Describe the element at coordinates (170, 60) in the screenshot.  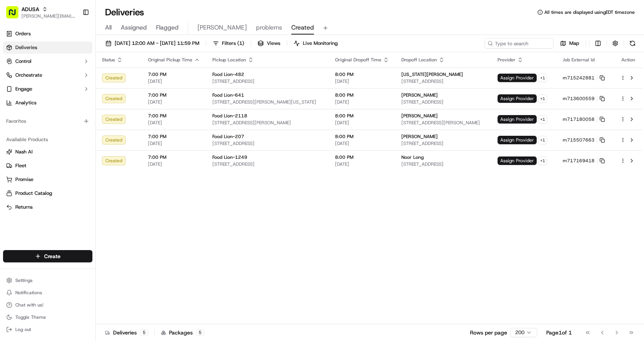
I see `span: Original Pickup Time` at that location.